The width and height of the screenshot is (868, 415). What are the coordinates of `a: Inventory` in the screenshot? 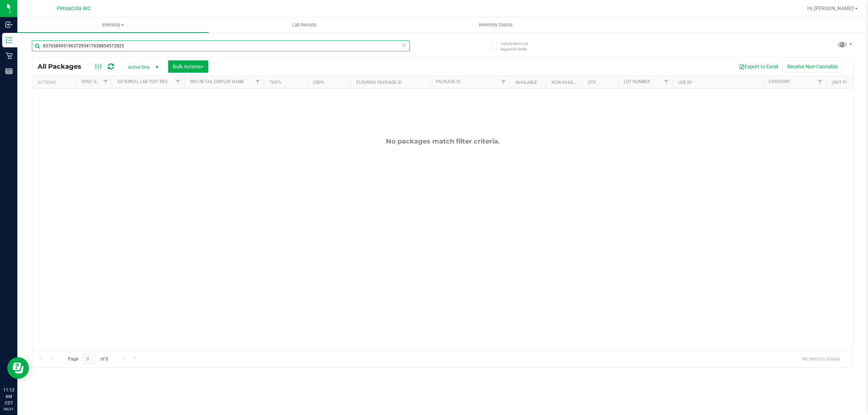 It's located at (113, 25).